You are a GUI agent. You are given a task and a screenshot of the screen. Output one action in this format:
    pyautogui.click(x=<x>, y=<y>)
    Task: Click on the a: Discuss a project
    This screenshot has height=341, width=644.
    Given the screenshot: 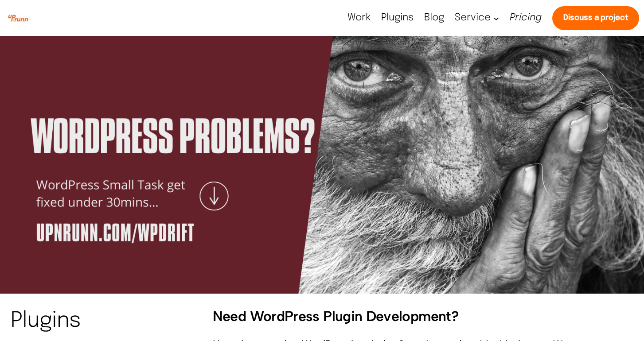 What is the action you would take?
    pyautogui.click(x=596, y=18)
    